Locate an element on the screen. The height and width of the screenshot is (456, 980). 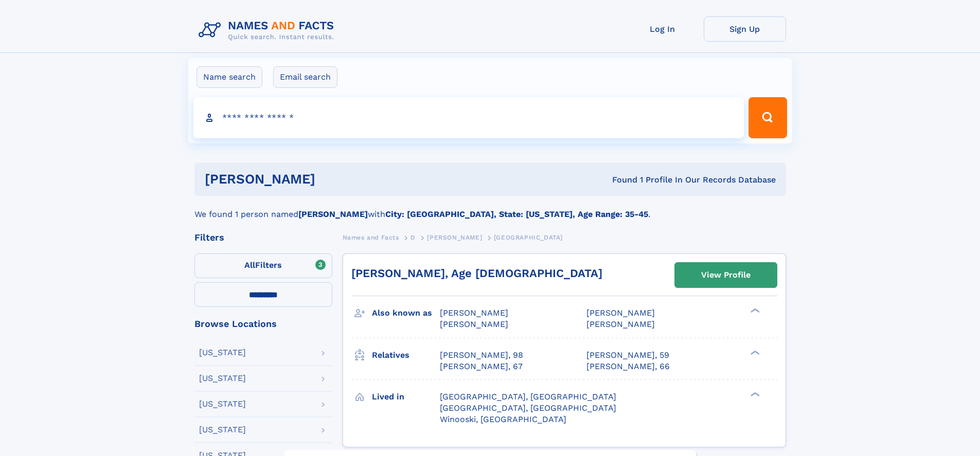
button: Search Button is located at coordinates (767, 118).